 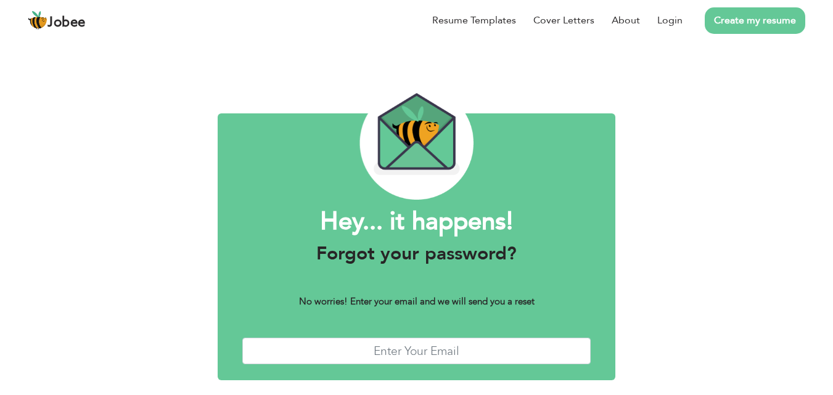 What do you see at coordinates (417, 254) in the screenshot?
I see `h3: Forgot your password?` at bounding box center [417, 254].